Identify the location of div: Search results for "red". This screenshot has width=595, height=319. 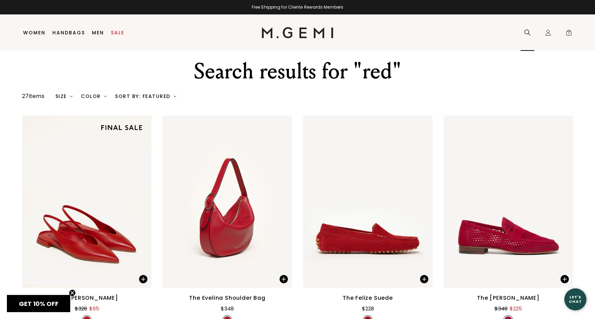
(297, 72).